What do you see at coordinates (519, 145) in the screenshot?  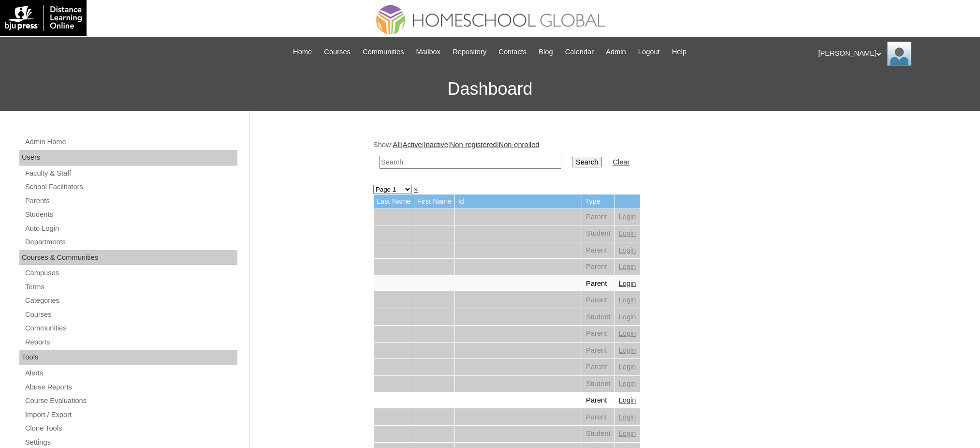 I see `a: Non-enrolled` at bounding box center [519, 145].